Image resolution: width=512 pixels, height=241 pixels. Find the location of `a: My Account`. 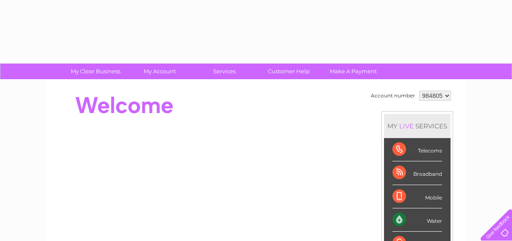

a: My Account is located at coordinates (160, 71).